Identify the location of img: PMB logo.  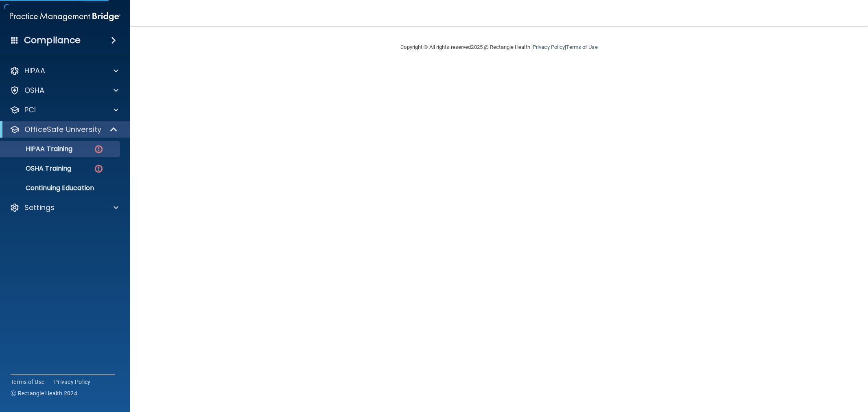
(65, 17).